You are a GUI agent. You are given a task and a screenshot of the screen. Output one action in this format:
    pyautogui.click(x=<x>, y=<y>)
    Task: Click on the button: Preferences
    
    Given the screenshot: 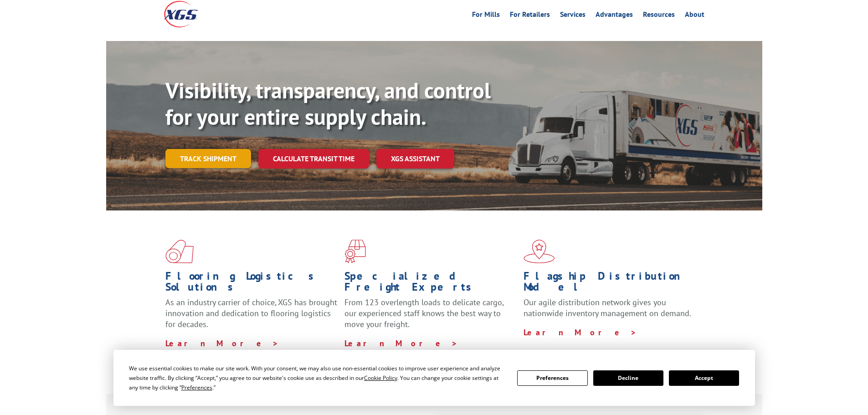 What is the action you would take?
    pyautogui.click(x=552, y=379)
    